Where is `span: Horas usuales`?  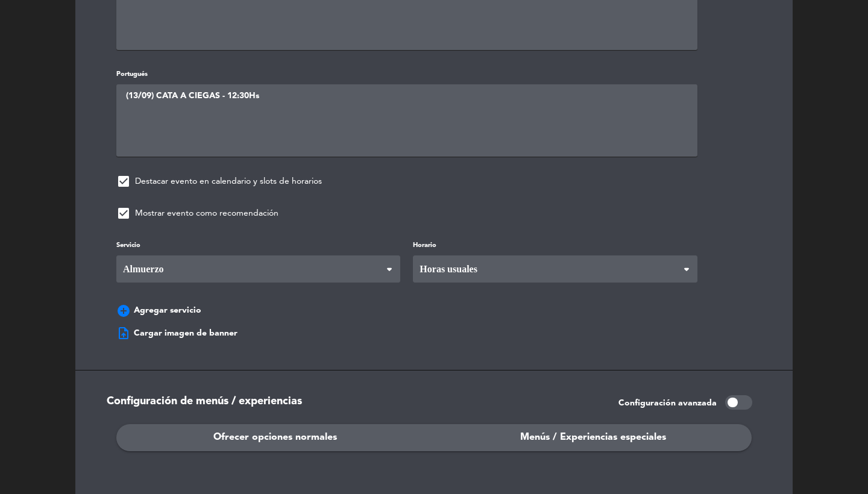
span: Horas usuales is located at coordinates (446, 269).